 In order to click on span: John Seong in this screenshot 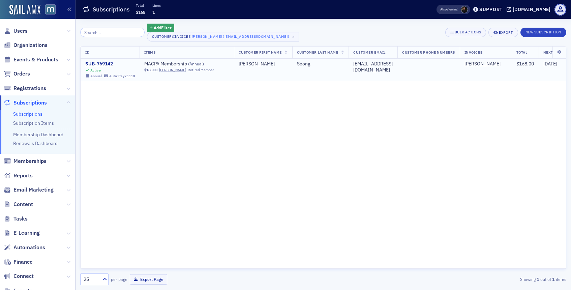, I will do `click(486, 64)`.